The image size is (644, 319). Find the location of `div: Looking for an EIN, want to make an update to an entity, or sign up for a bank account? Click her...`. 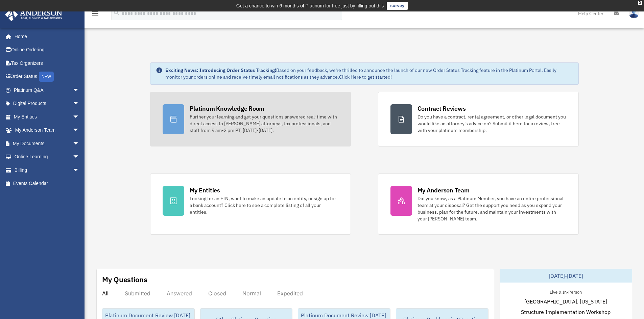

div: Looking for an EIN, want to make an update to an entity, or sign up for a bank account? Click her... is located at coordinates (264, 205).